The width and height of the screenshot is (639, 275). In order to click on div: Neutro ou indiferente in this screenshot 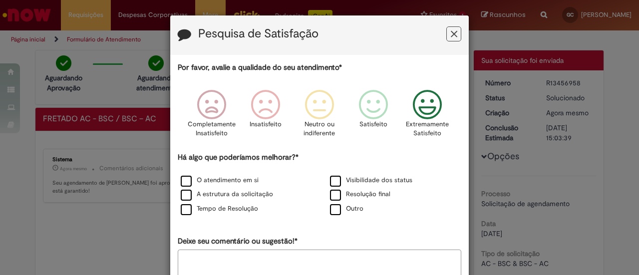, I will do `click(319, 116)`.